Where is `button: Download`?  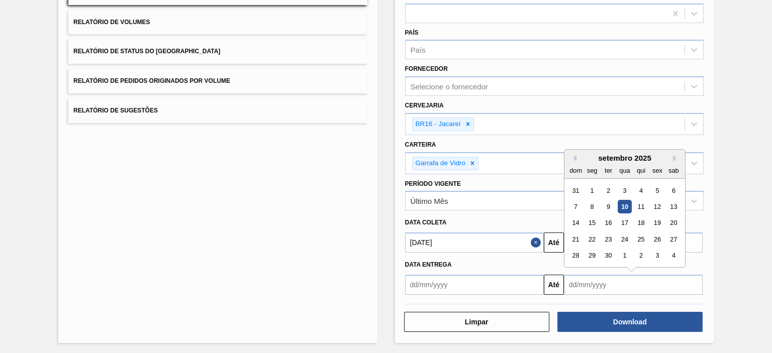 button: Download is located at coordinates (629, 322).